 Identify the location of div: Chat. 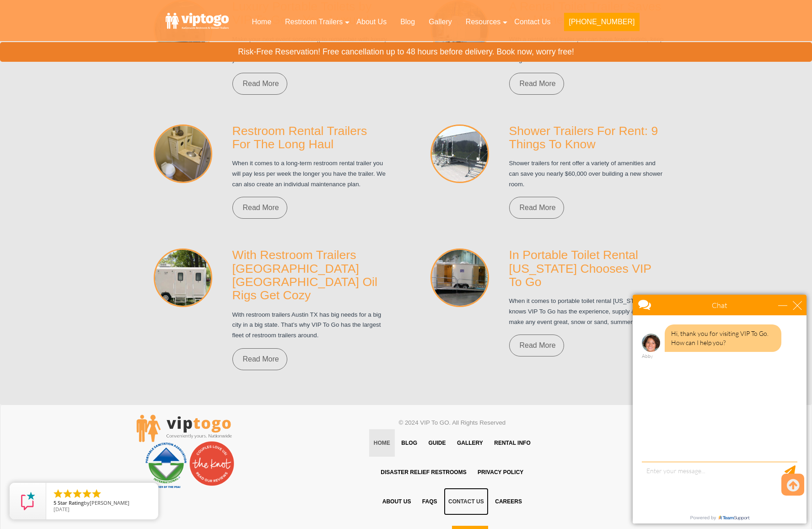
(92, 16).